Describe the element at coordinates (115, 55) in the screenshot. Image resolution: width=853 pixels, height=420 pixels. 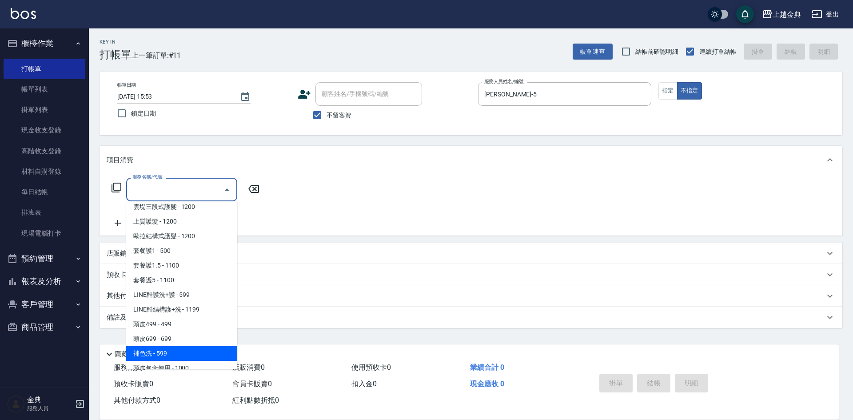
I see `h3: 打帳單` at that location.